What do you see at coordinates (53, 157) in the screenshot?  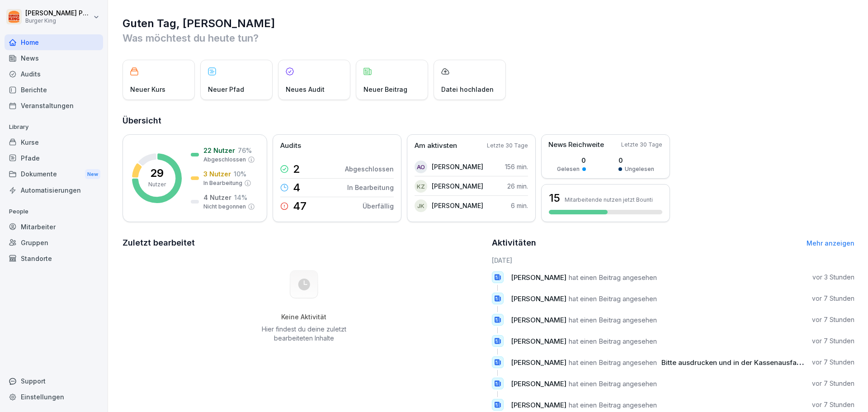 I see `a: Pfade` at bounding box center [53, 157].